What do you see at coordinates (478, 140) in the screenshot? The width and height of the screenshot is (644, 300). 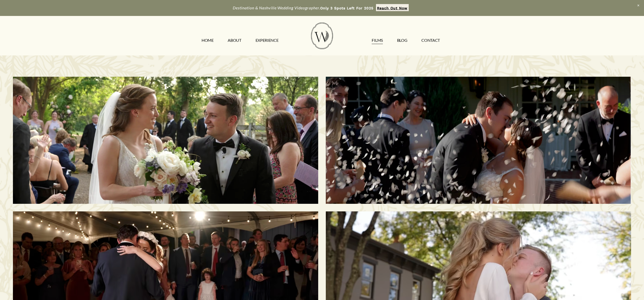 I see `a: Savannah & Tommy | Nashville, TN` at bounding box center [478, 140].